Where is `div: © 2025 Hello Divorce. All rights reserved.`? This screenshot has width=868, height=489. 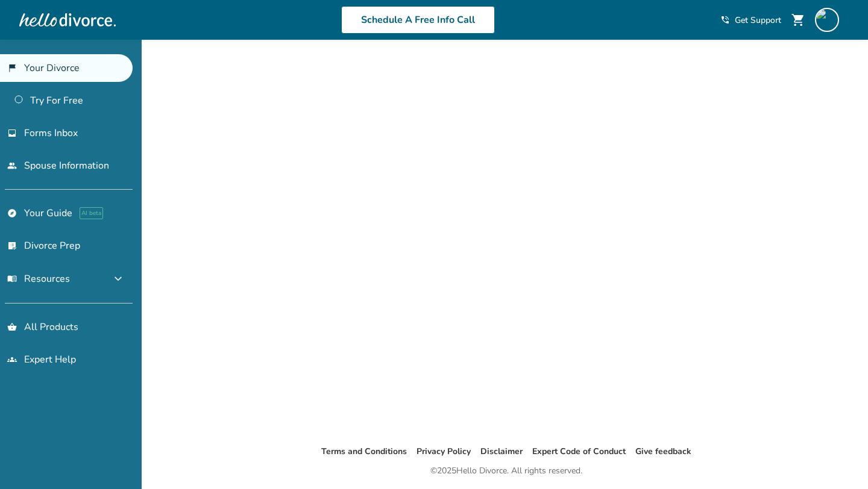 div: © 2025 Hello Divorce. All rights reserved. is located at coordinates (506, 471).